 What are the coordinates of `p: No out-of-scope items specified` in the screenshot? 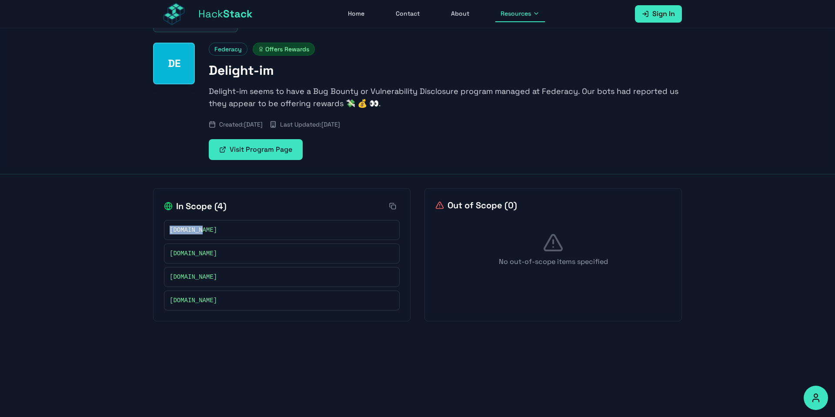 It's located at (554, 262).